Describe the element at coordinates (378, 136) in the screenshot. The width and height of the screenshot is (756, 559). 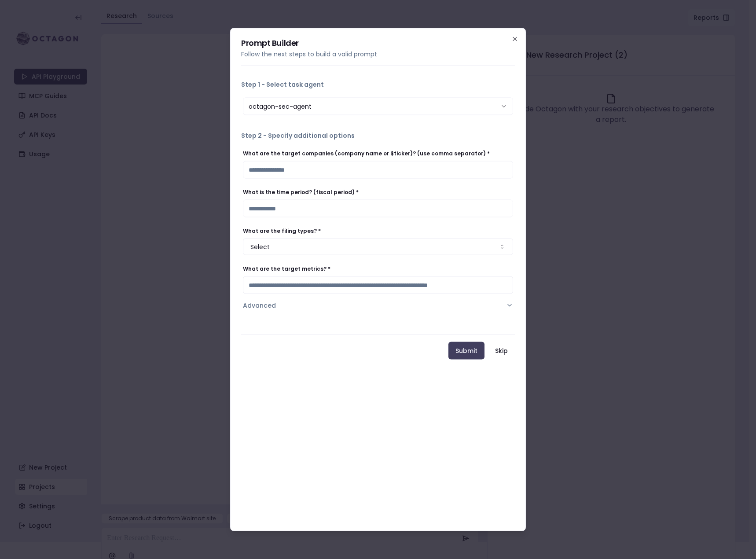
I see `button: Step 2 - Specify additional options` at that location.